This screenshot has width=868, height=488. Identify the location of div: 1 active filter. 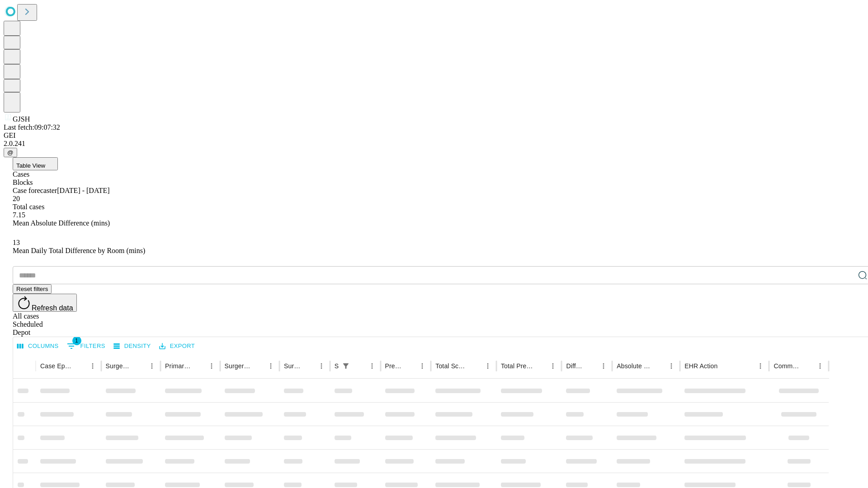
(346, 366).